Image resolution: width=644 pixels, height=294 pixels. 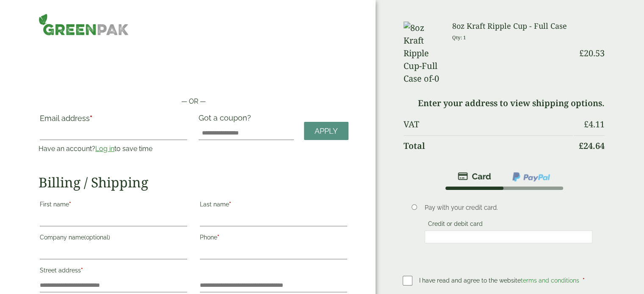 I want to click on span: I have read and agree to the website, so click(x=500, y=281).